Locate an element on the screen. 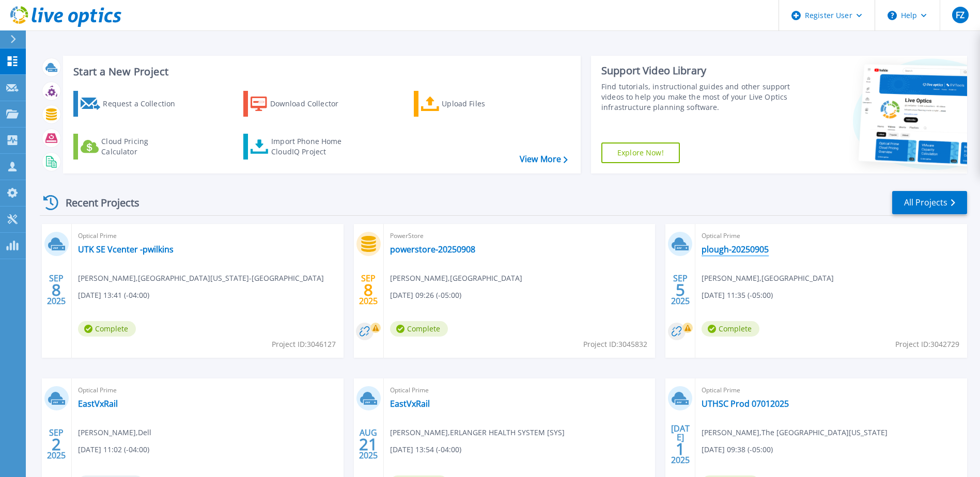 The height and width of the screenshot is (477, 980). div: Download Collector is located at coordinates (311, 104).